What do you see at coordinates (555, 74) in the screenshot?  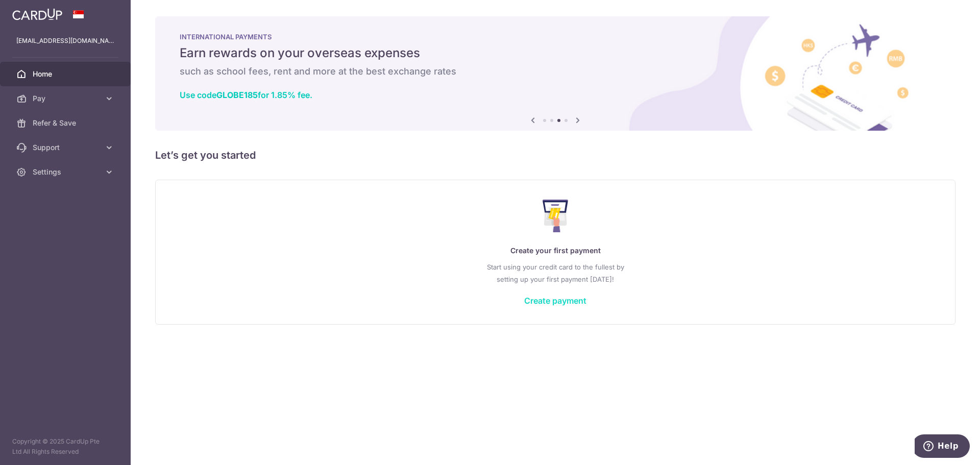 I see `img: International Payment Banner` at bounding box center [555, 74].